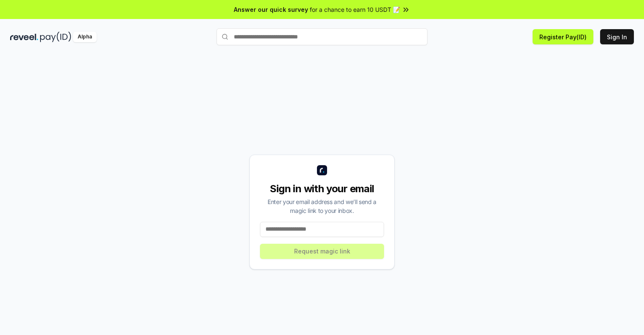 This screenshot has width=644, height=335. What do you see at coordinates (322, 206) in the screenshot?
I see `div: Enter your email address and we’ll send a magic link to your inbox.` at bounding box center [322, 206].